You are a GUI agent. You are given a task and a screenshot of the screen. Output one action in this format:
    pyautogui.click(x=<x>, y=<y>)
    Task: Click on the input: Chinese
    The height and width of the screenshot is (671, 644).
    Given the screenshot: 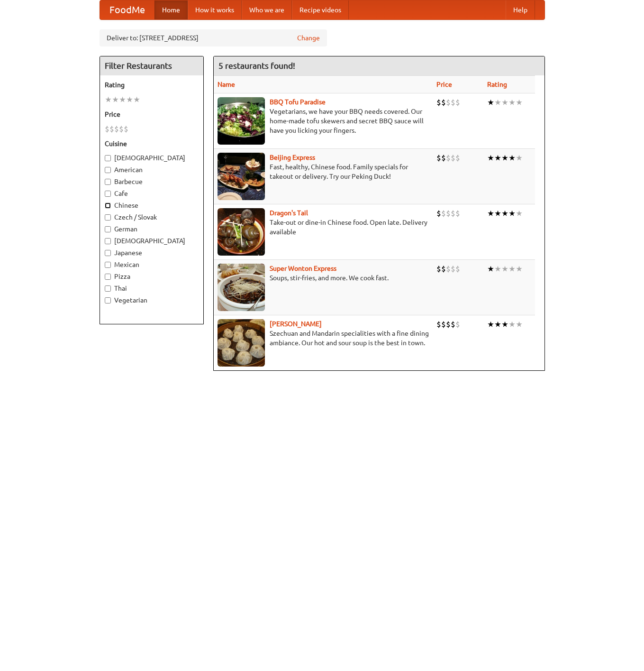 What is the action you would take?
    pyautogui.click(x=108, y=205)
    